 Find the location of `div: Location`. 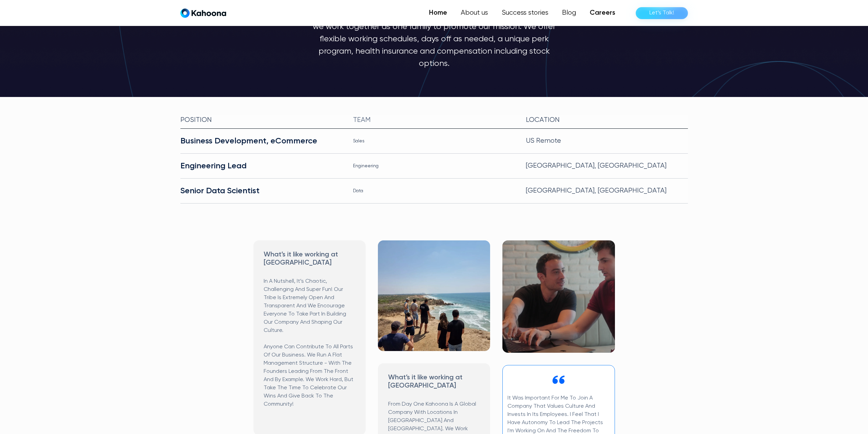

div: Location is located at coordinates (607, 120).